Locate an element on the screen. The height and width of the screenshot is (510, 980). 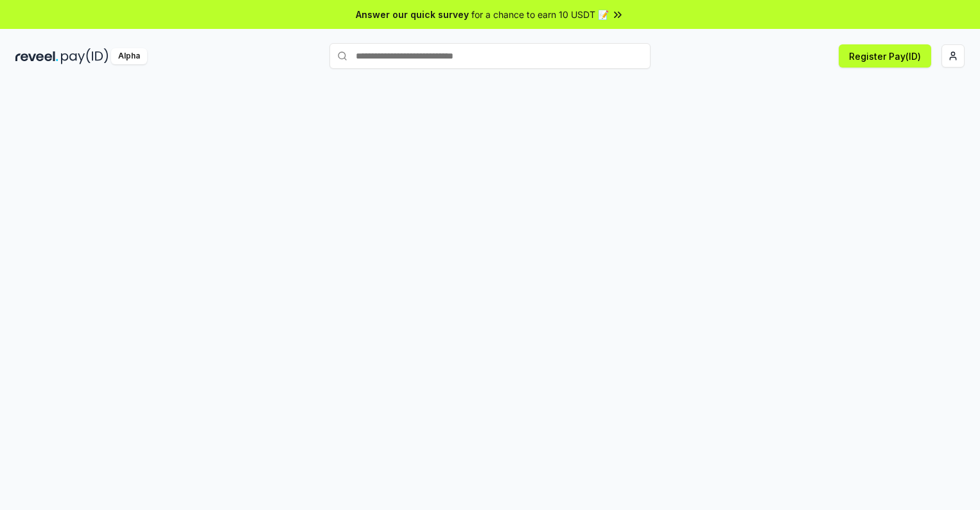
button: Register Pay(ID) is located at coordinates (885, 56).